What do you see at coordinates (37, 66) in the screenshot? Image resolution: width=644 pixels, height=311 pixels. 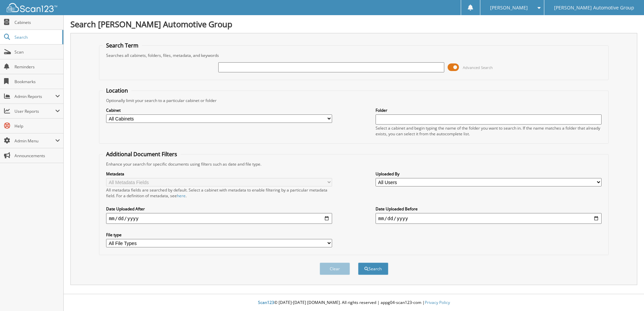 I see `span: Reminders` at bounding box center [37, 66].